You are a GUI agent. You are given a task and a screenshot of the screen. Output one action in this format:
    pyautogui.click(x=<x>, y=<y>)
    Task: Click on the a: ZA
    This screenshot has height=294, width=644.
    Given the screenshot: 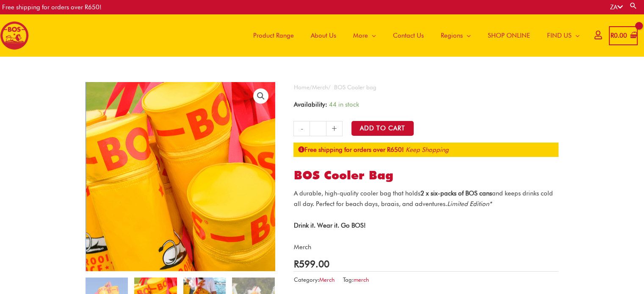 What is the action you would take?
    pyautogui.click(x=617, y=7)
    